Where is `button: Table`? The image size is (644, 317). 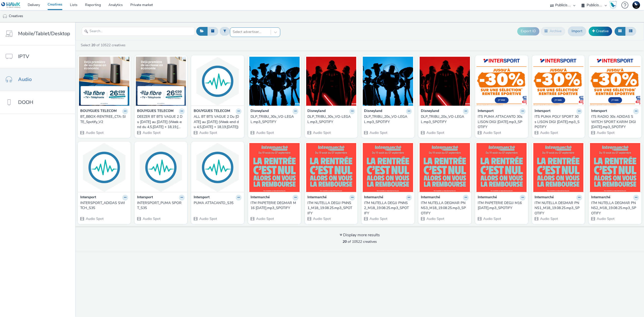 button: Table is located at coordinates (631, 31).